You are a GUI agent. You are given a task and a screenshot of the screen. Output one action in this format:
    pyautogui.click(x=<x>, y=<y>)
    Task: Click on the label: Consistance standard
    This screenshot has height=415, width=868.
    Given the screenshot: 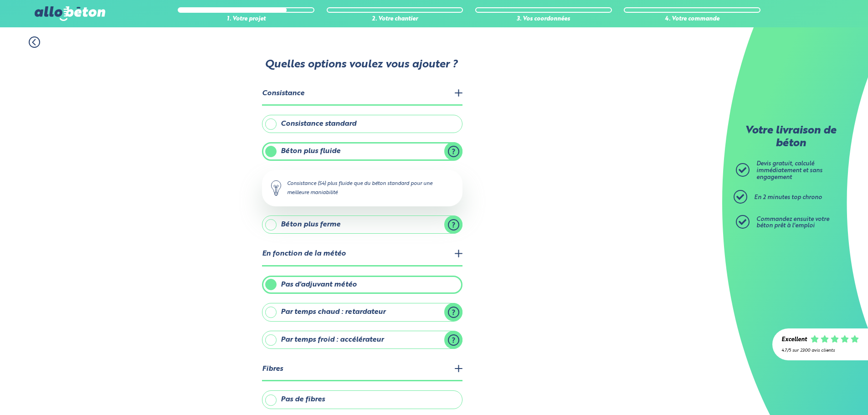 What is the action you would take?
    pyautogui.click(x=362, y=124)
    